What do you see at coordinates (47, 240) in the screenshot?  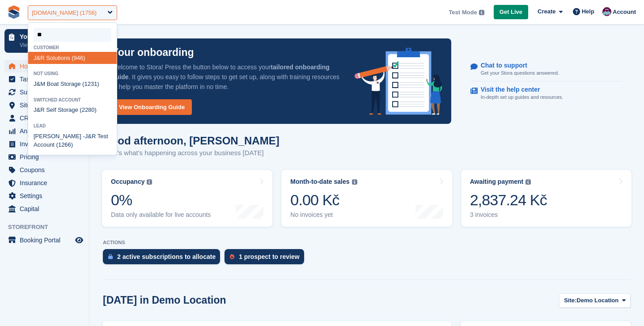 I see `span: Booking Portal` at bounding box center [47, 240].